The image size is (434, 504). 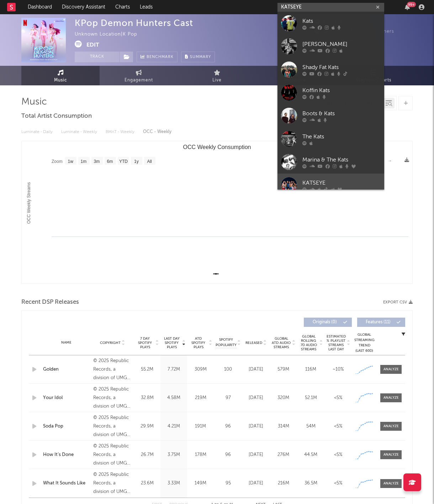 What do you see at coordinates (331, 116) in the screenshot?
I see `a: Boots & Kats` at bounding box center [331, 116].